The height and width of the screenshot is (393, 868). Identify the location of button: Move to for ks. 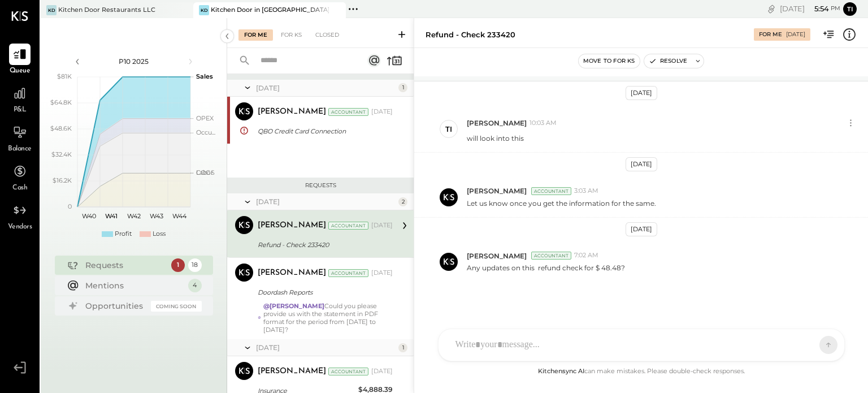
(609, 61).